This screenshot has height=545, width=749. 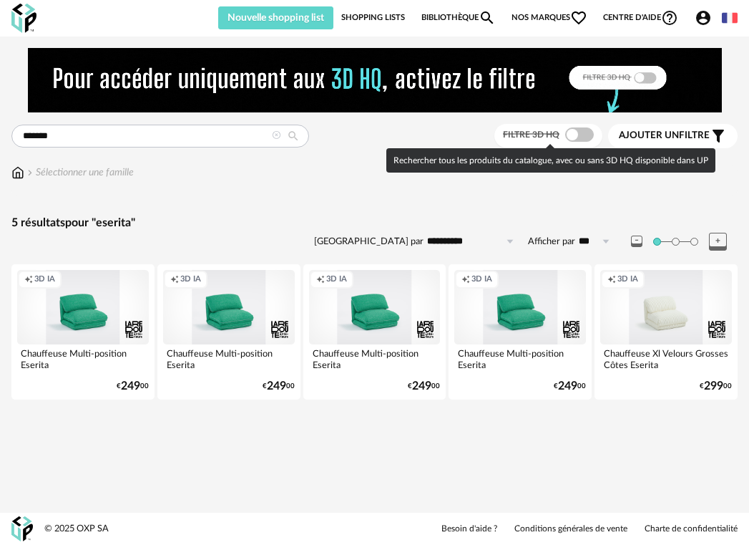 I want to click on button: Nouvelle shopping list, so click(x=276, y=18).